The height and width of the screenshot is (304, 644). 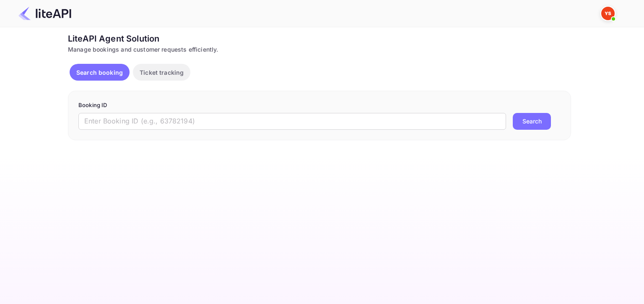 I want to click on img: Yandex Support, so click(x=608, y=13).